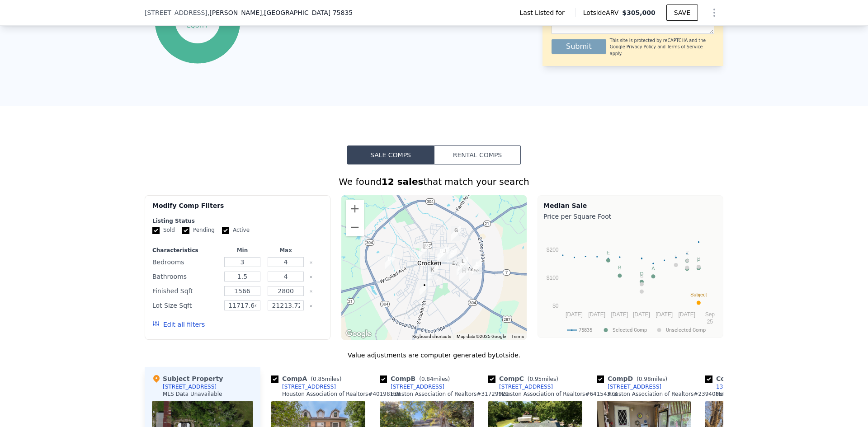  What do you see at coordinates (434, 356) in the screenshot?
I see `div: Value adjustments are computer generated by Lotside .` at bounding box center [434, 356].